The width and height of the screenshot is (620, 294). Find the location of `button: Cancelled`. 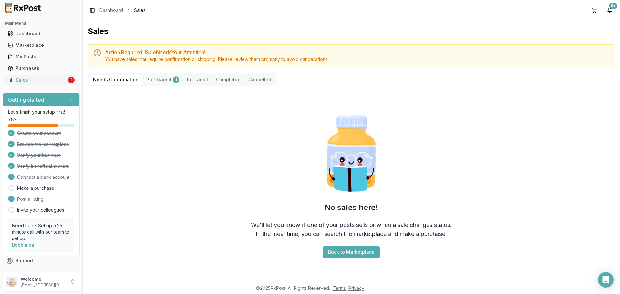

button: Cancelled is located at coordinates (259, 80).